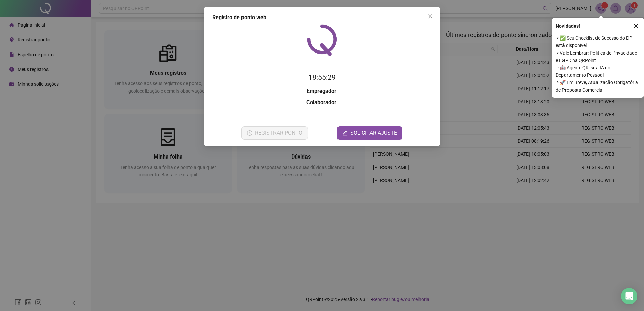 The image size is (644, 311). I want to click on span: ⚬ ✅ Seu Checklist de Sucesso do DP está disponível, so click(598, 42).